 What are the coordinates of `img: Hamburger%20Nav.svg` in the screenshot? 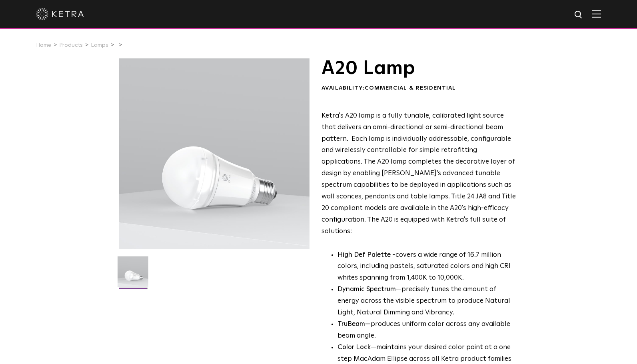 It's located at (597, 14).